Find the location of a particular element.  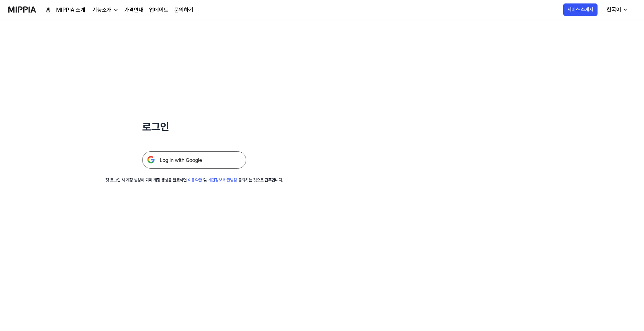

a: 홈 is located at coordinates (48, 10).